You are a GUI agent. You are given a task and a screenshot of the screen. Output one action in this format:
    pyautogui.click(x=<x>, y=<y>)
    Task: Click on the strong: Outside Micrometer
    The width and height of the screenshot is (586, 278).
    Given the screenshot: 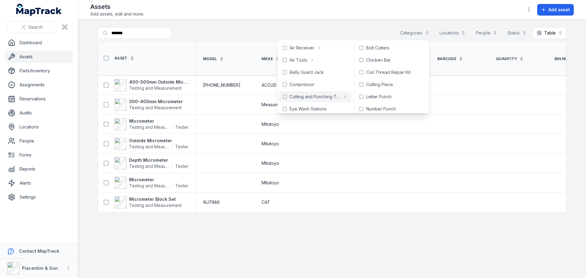 What is the action you would take?
    pyautogui.click(x=159, y=141)
    